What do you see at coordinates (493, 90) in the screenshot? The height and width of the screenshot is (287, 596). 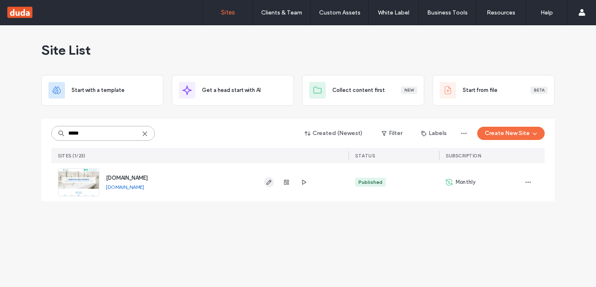 I see `div: Start from fileBeta` at bounding box center [493, 90].